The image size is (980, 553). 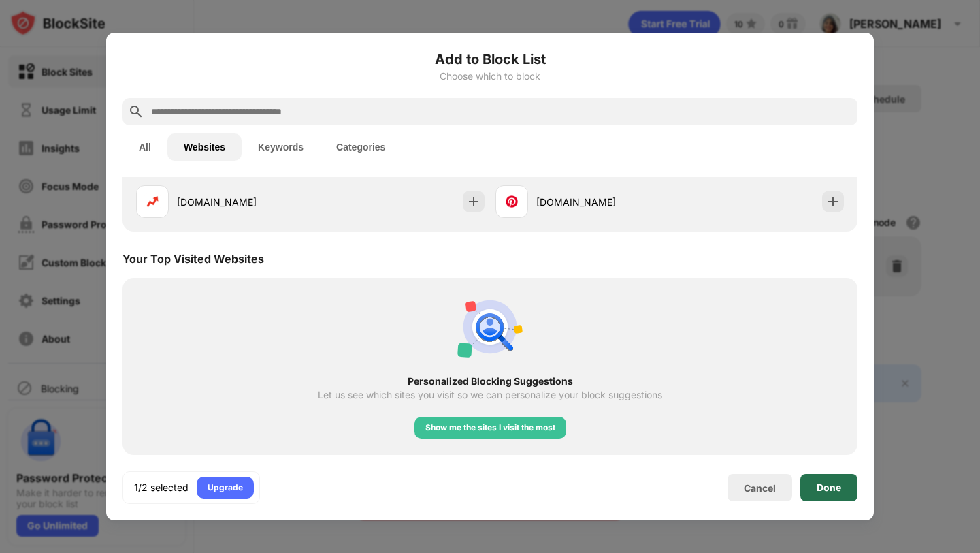 What do you see at coordinates (829, 487) in the screenshot?
I see `div: Done` at bounding box center [829, 487].